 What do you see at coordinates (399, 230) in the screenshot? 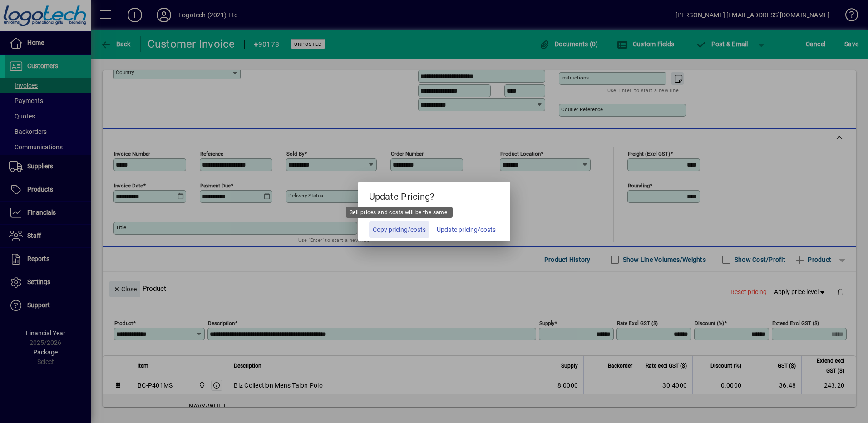
I see `span: Copy pricing/costs` at bounding box center [399, 230].